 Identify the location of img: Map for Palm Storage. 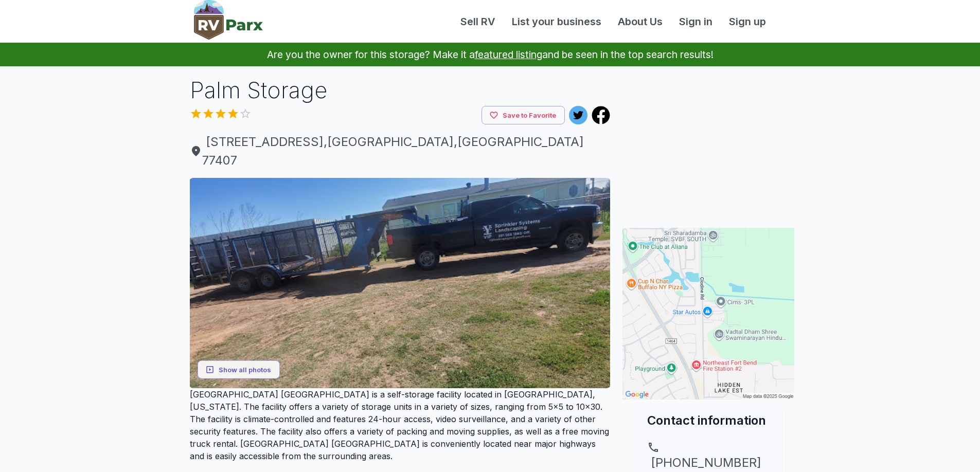
(709, 314).